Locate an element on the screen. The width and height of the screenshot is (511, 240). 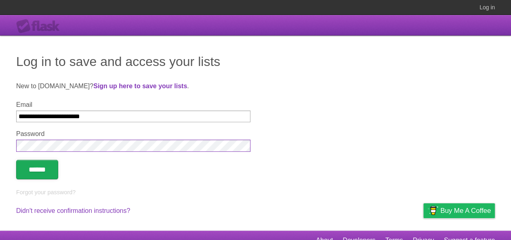
div: Flask is located at coordinates (40, 26).